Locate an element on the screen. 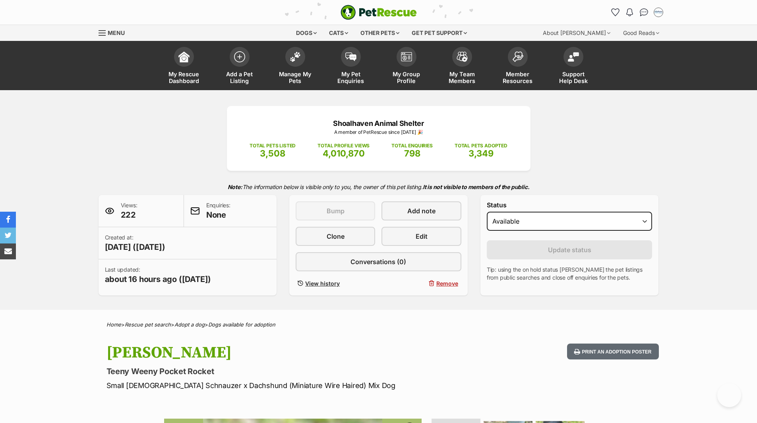 The image size is (757, 423). label: Status is located at coordinates (569, 205).